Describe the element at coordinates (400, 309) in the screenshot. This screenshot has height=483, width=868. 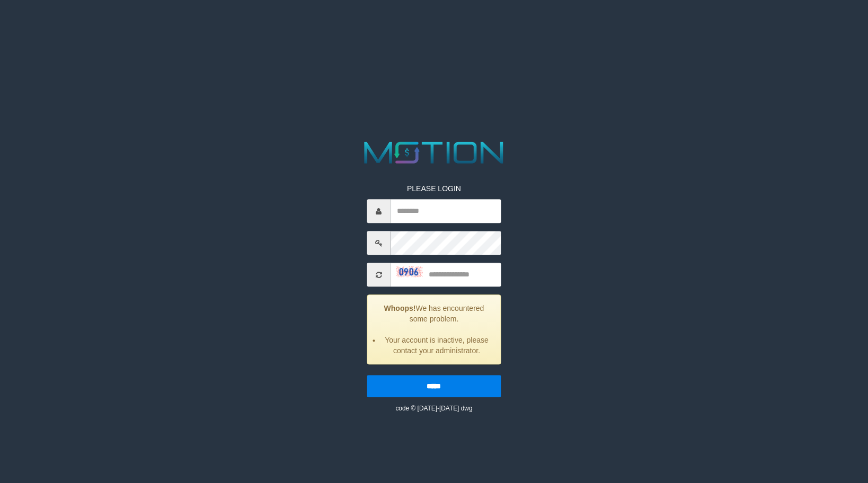
I see `strong: Whoops!` at that location.